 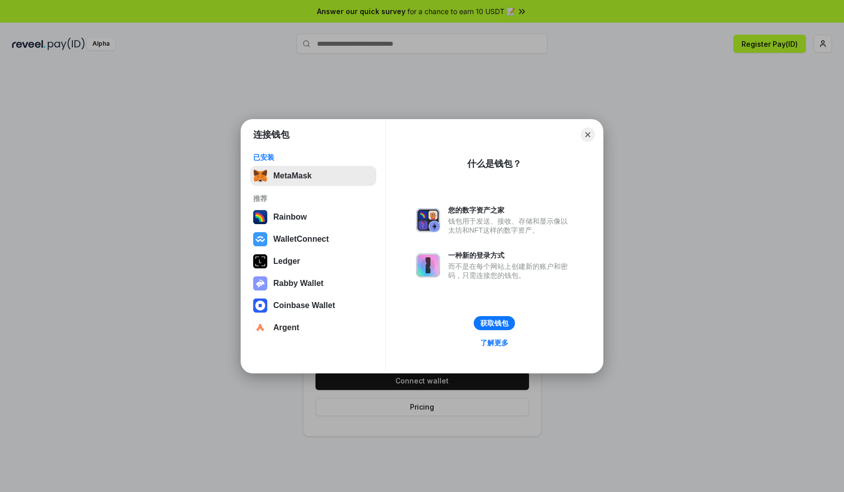 What do you see at coordinates (313, 328) in the screenshot?
I see `button: Argent` at bounding box center [313, 328].